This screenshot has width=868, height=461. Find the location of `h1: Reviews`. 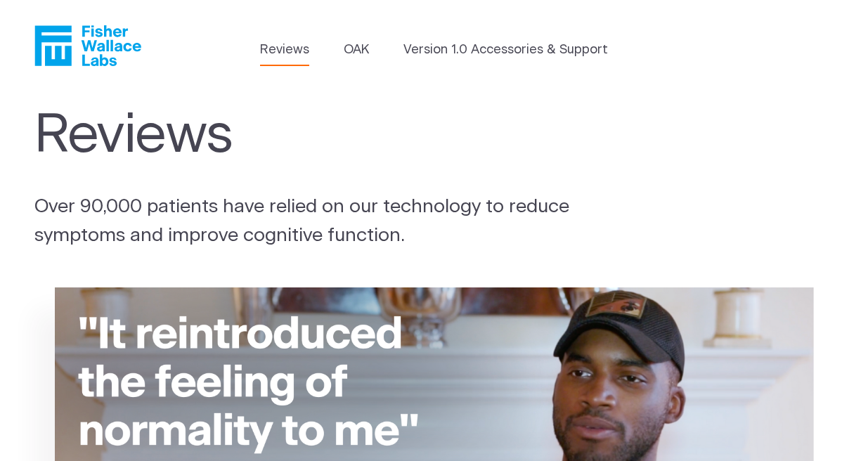

h1: Reviews is located at coordinates (316, 135).